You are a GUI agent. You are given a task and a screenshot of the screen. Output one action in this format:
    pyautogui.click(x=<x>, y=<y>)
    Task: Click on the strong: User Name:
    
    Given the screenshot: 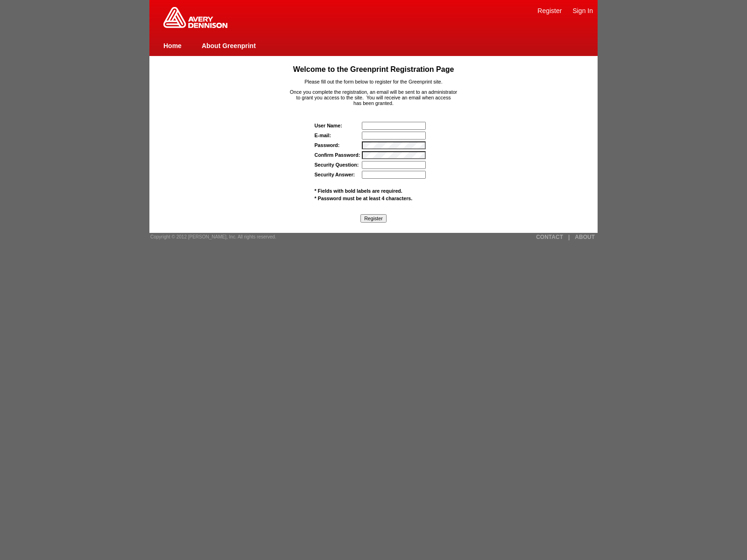 What is the action you would take?
    pyautogui.click(x=328, y=125)
    